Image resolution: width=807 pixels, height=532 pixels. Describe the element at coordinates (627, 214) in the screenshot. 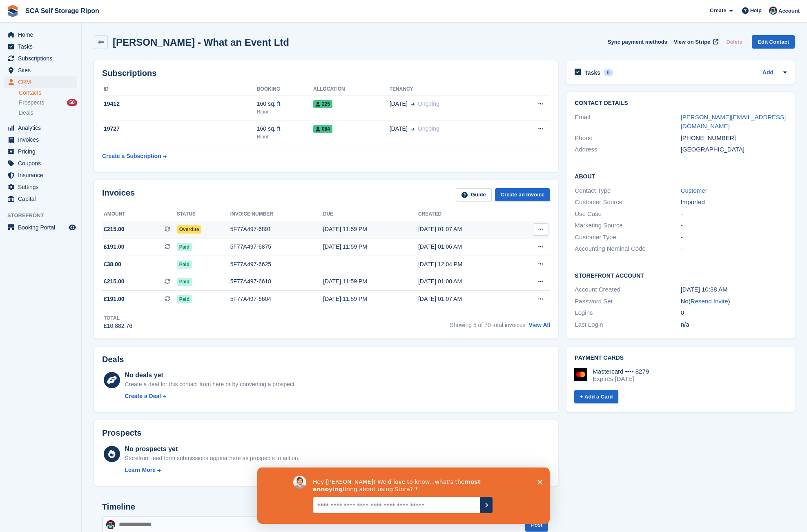

I see `div: Use Case` at that location.